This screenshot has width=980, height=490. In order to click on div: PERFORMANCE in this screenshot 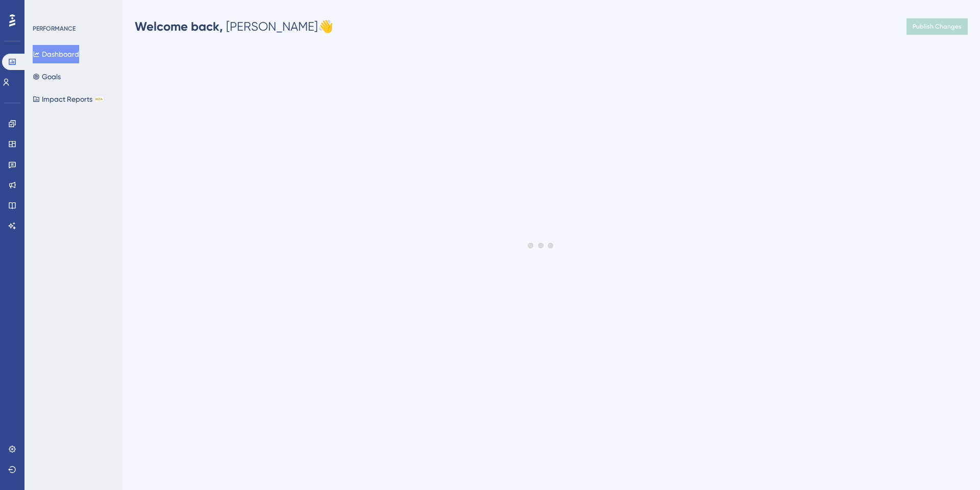, I will do `click(54, 28)`.